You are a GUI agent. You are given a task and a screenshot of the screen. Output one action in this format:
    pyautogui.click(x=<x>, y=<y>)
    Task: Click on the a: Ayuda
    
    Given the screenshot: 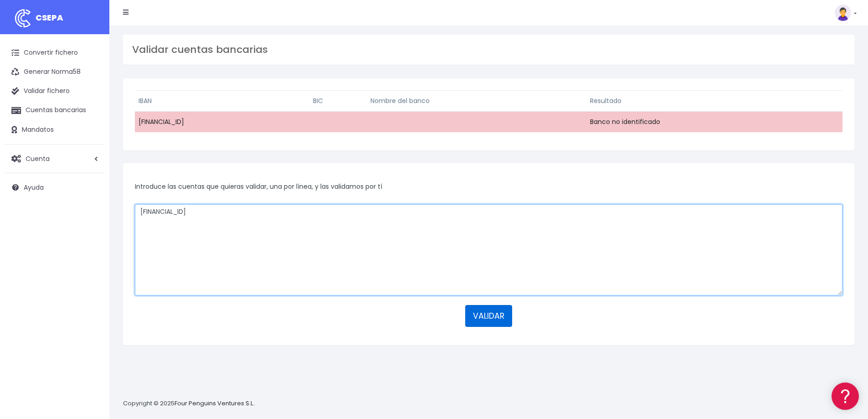 What is the action you would take?
    pyautogui.click(x=55, y=187)
    